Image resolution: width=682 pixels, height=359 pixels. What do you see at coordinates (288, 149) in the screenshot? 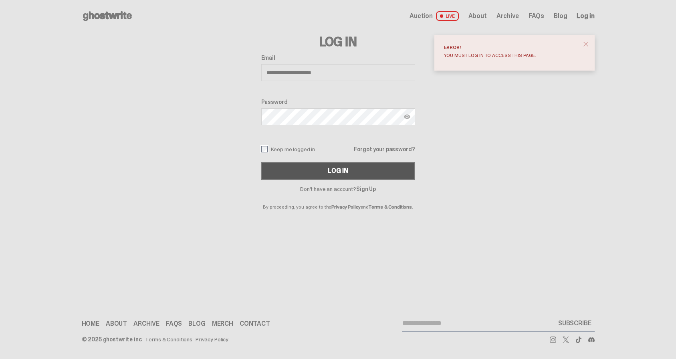
I see `label: Keep me logged in` at bounding box center [288, 149].